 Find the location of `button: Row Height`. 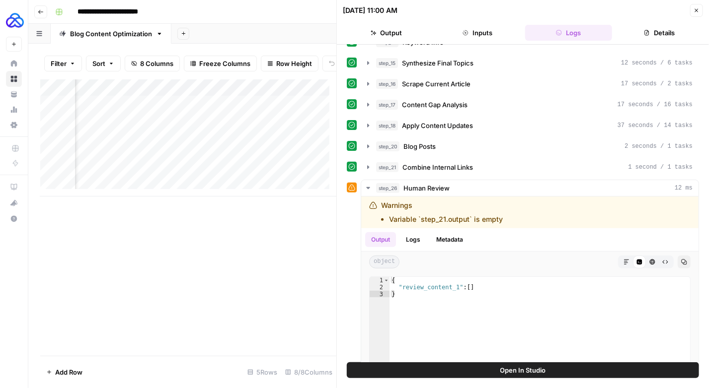

button: Row Height is located at coordinates (290, 64).